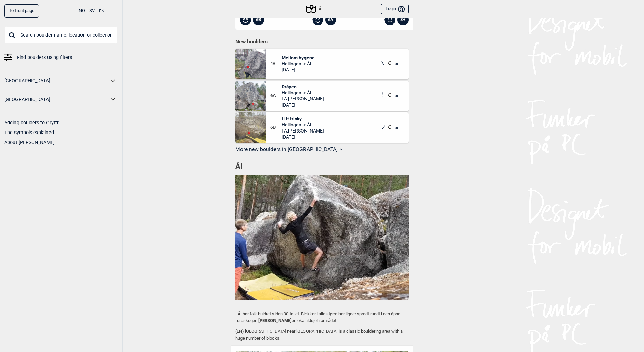 Image resolution: width=644 pixels, height=352 pixels. What do you see at coordinates (322, 237) in the screenshot?
I see `img: Pinsemenigheten` at bounding box center [322, 237].